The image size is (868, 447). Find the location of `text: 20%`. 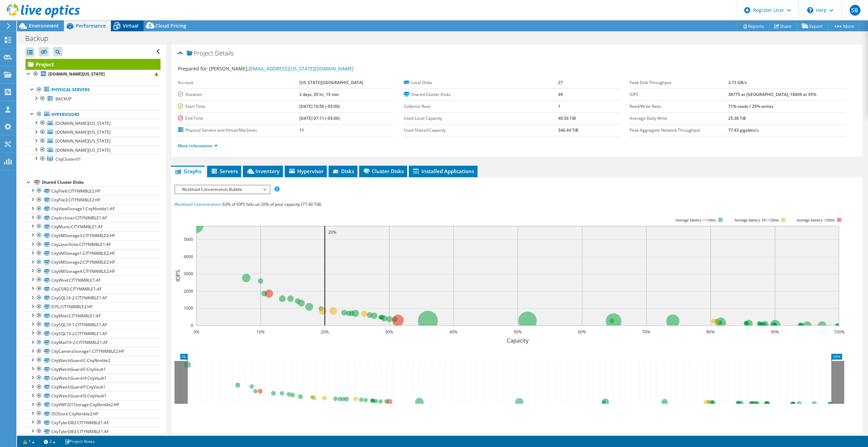

text: 20% is located at coordinates (332, 232).